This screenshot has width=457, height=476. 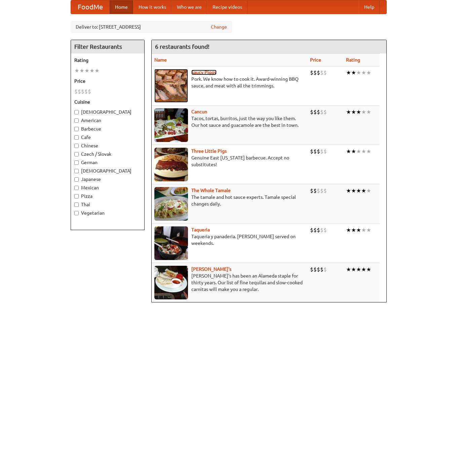 What do you see at coordinates (107, 188) in the screenshot?
I see `label: Mexican` at bounding box center [107, 188].